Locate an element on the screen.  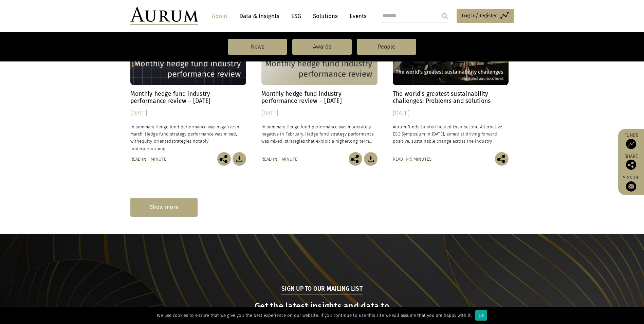
h4: The world’s greatest sustainability challenges: Problems and solutions is located at coordinates (451, 98).